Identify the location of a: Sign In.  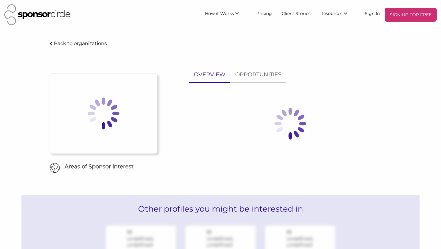
(372, 13).